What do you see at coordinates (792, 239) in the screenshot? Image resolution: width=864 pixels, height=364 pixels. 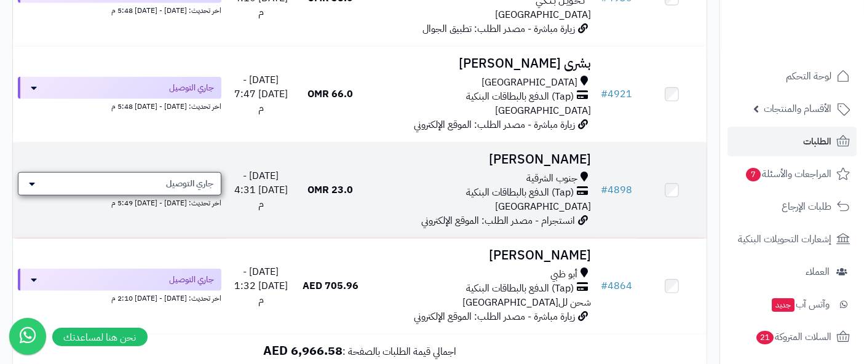 I see `a: إشعارات التحويلات البنكية` at bounding box center [792, 239].